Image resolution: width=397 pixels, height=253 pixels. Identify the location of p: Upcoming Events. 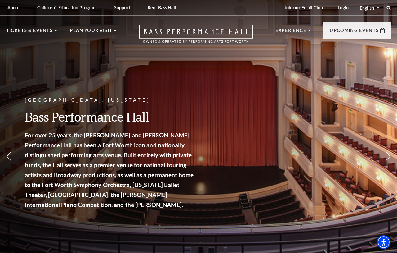
(354, 32).